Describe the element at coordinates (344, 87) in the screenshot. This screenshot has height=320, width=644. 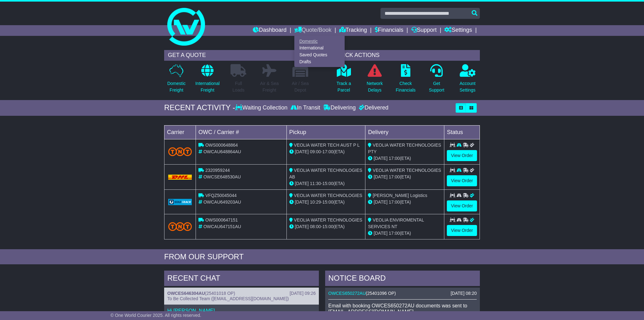
I see `p: Track a Parcel` at that location.